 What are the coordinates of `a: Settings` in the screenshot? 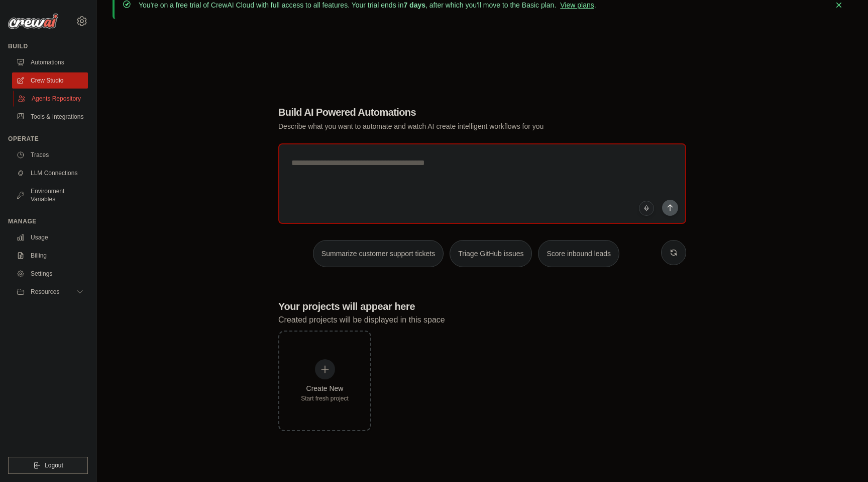 It's located at (50, 273).